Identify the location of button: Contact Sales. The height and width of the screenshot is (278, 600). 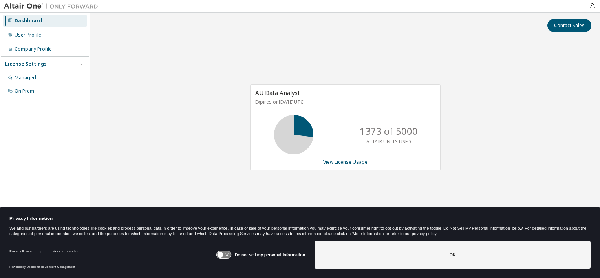
(570, 26).